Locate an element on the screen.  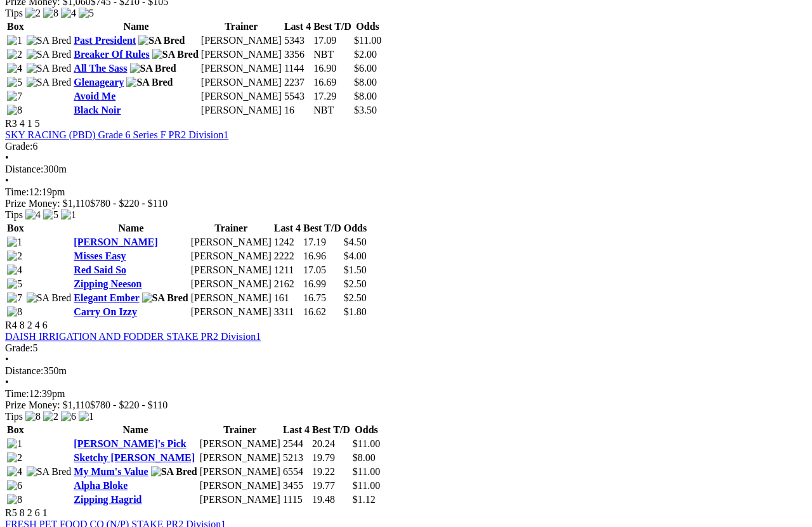
td: 17.09 is located at coordinates (333, 41).